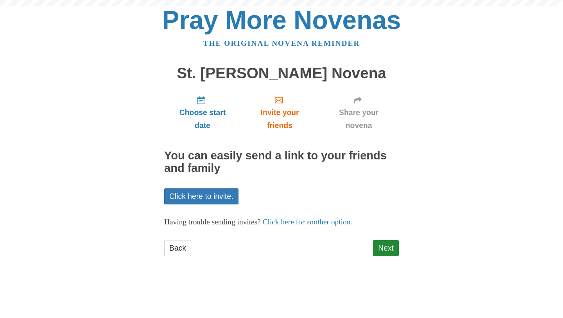 Image resolution: width=563 pixels, height=318 pixels. I want to click on a: Pray More Novenas, so click(282, 20).